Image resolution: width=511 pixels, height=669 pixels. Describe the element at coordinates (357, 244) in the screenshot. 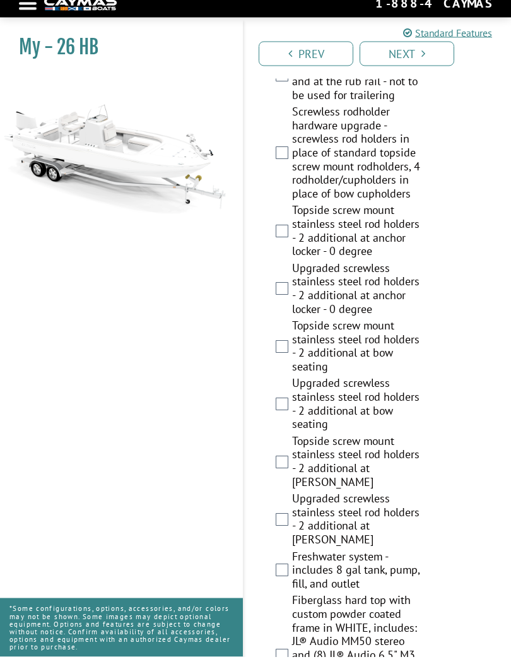

I see `label: Topside screw mount stainless steel rod holders - 2 additional at anchor locker - 0 degree` at that location.